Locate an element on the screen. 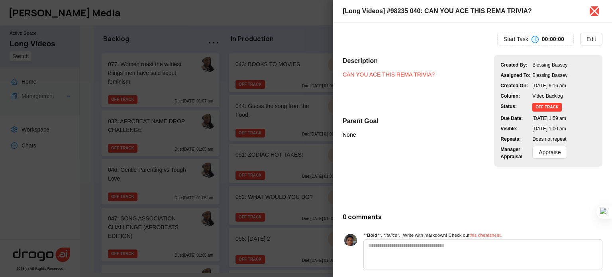 Image resolution: width=612 pixels, height=277 pixels. div: Due Date: is located at coordinates (516, 118).